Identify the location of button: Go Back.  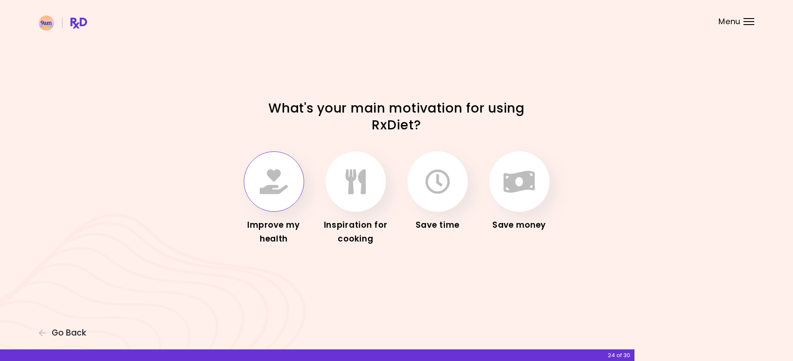
(65, 333).